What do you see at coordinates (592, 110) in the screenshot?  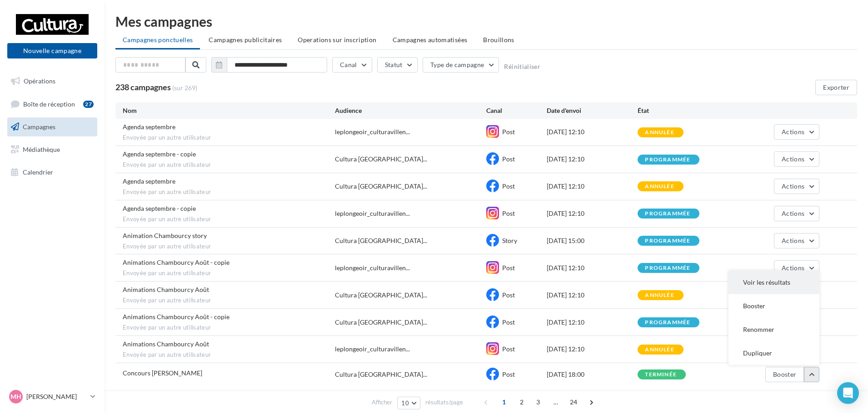 I see `div: Date d'envoi` at bounding box center [592, 110].